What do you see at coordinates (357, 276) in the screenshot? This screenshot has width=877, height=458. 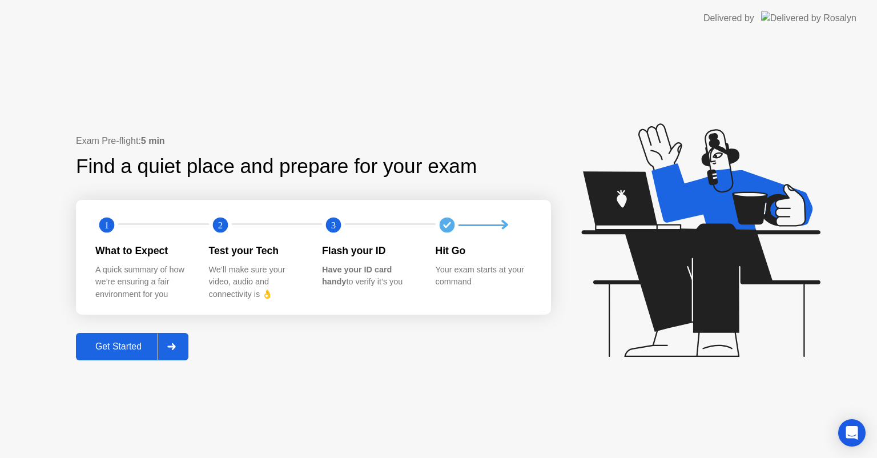 I see `b: Have your ID card handy` at bounding box center [357, 276].